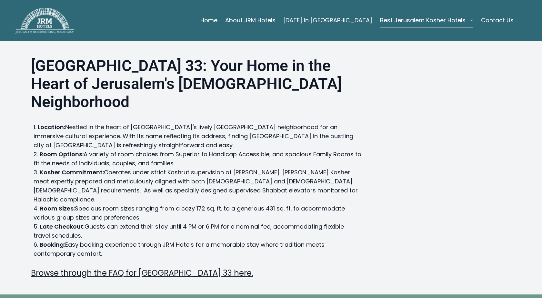 The image size is (542, 298). Describe the element at coordinates (209, 20) in the screenshot. I see `a: Home` at that location.